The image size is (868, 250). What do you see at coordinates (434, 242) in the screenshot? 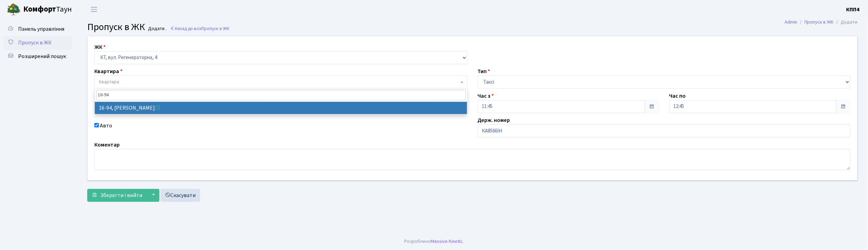
I see `div: Розроблено .` at bounding box center [434, 242].